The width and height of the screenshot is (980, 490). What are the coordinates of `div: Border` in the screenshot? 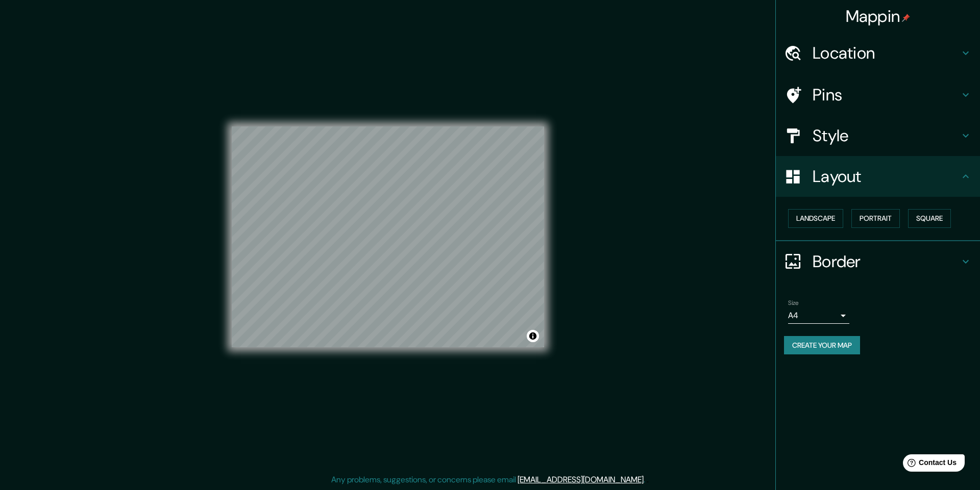 It's located at (877, 261).